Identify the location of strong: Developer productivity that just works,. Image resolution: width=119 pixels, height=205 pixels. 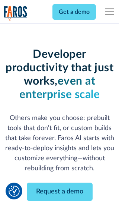
(60, 68).